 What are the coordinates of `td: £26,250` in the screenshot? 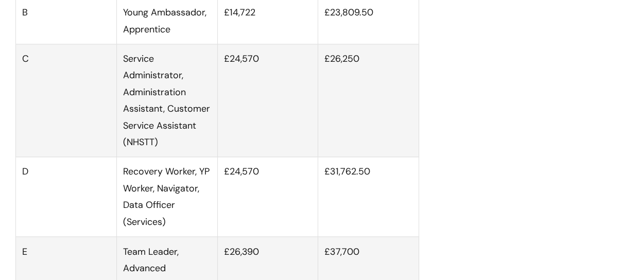 It's located at (369, 100).